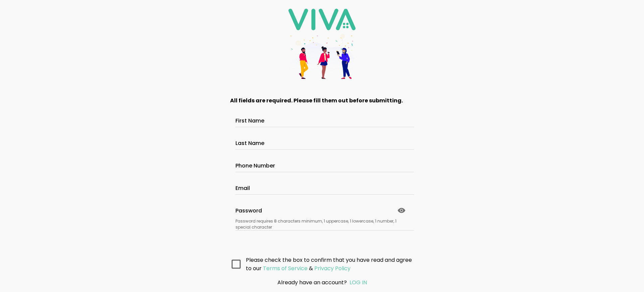 This screenshot has height=292, width=644. What do you see at coordinates (322, 283) in the screenshot?
I see `div: Already have an account?` at bounding box center [322, 283].